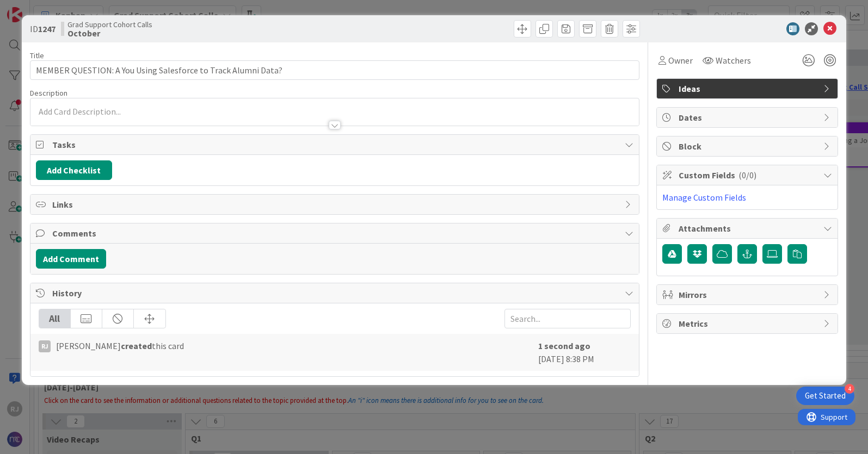  I want to click on b: 1247, so click(47, 29).